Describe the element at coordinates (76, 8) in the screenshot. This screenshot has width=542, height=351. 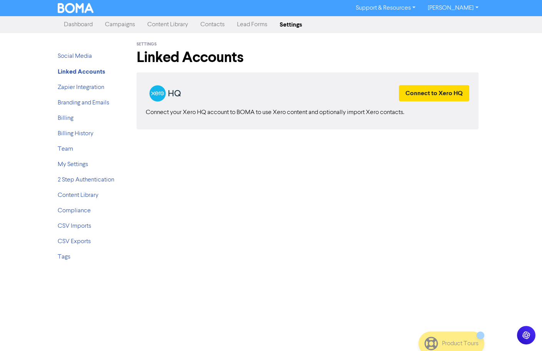
I see `img: BOMA Logo` at that location.